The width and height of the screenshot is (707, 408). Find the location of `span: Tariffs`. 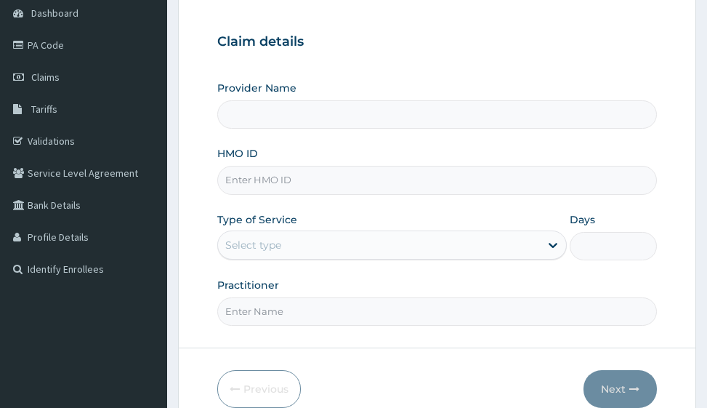

span: Tariffs is located at coordinates (44, 109).